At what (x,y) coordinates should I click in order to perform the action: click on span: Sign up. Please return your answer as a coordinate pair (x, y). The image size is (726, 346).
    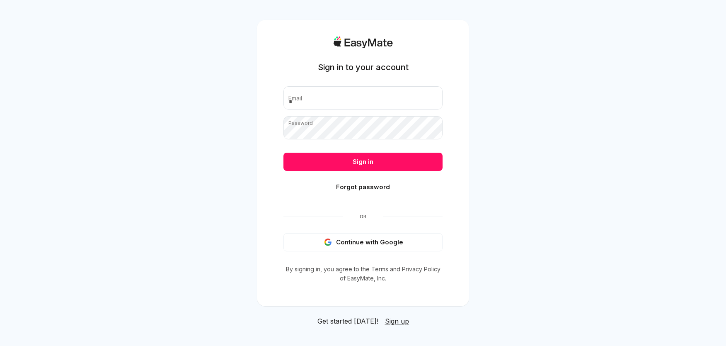
    Looking at the image, I should click on (397, 321).